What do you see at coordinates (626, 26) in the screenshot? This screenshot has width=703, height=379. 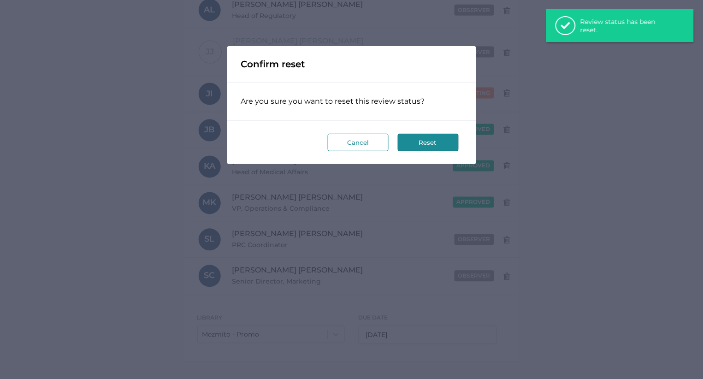 I see `div: Review status has been reset.` at bounding box center [626, 26].